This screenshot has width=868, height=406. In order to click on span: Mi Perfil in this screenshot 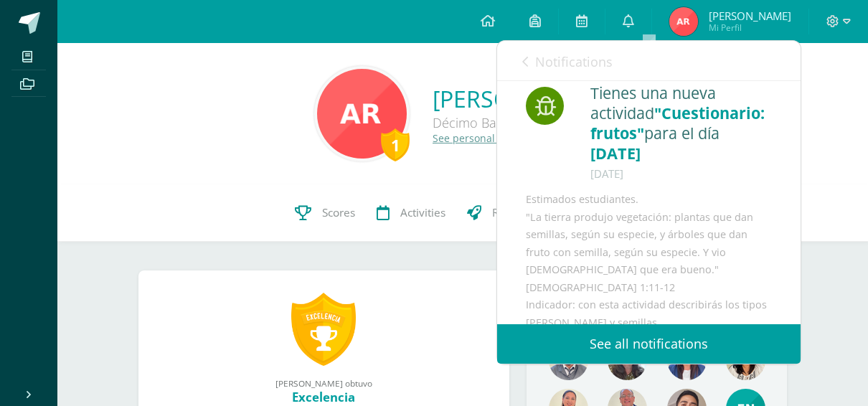, I will do `click(749, 28)`.